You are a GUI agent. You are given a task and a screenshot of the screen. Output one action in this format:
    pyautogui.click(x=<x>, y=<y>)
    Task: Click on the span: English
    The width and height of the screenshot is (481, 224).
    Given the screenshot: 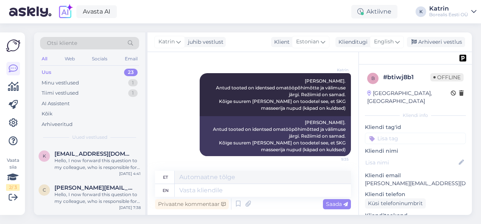 What is the action you would take?
    pyautogui.click(x=384, y=42)
    